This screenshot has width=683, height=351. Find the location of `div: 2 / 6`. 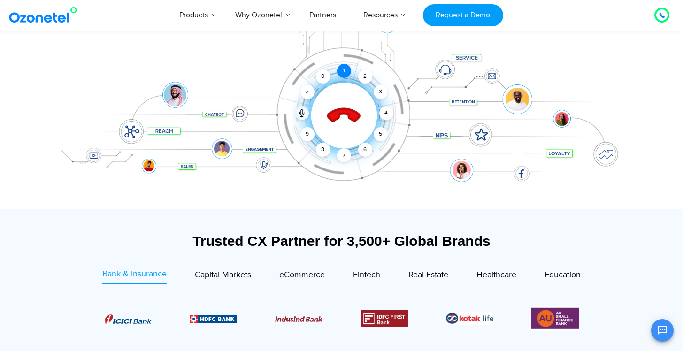

div: 2 / 6 is located at coordinates (213, 319).